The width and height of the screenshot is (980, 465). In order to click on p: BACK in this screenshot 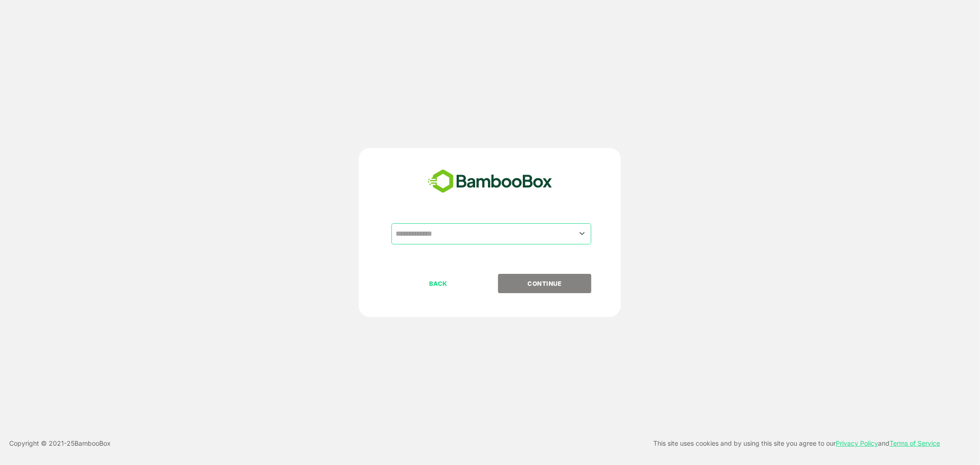, I will do `click(438, 283)`.